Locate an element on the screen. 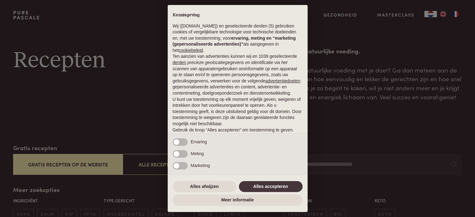 This screenshot has height=217, width=475. span: Meting is located at coordinates (197, 154).